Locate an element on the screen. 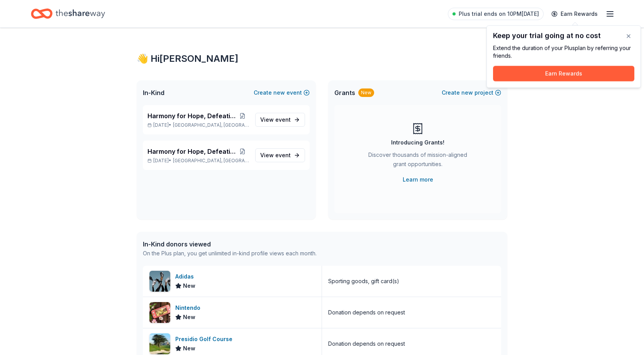  img: Image for Adidas is located at coordinates (160, 281).